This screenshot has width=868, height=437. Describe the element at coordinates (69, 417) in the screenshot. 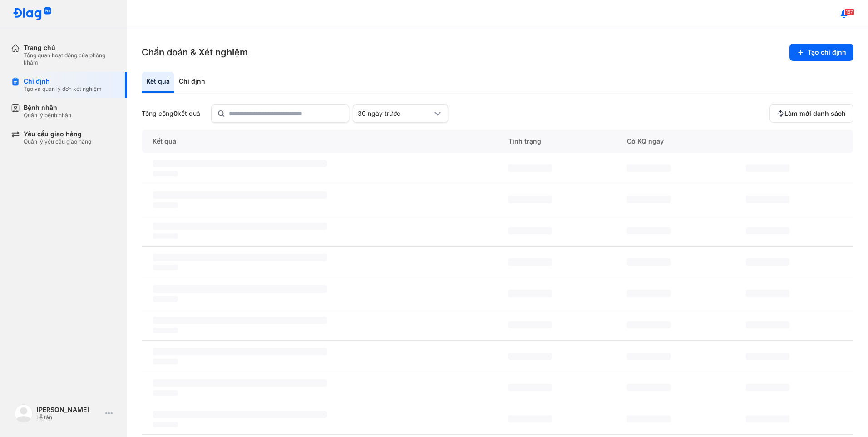

I see `div: Lễ tân` at that location.